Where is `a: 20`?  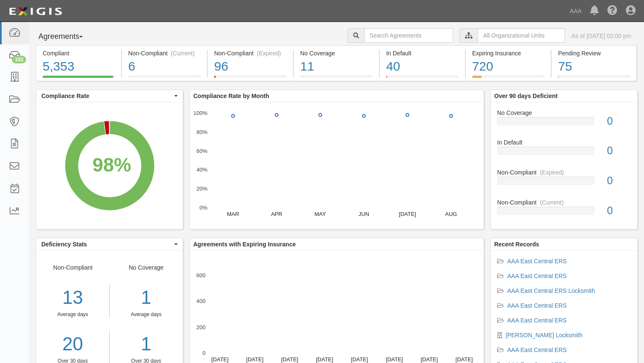
a: 20 is located at coordinates (72, 344).